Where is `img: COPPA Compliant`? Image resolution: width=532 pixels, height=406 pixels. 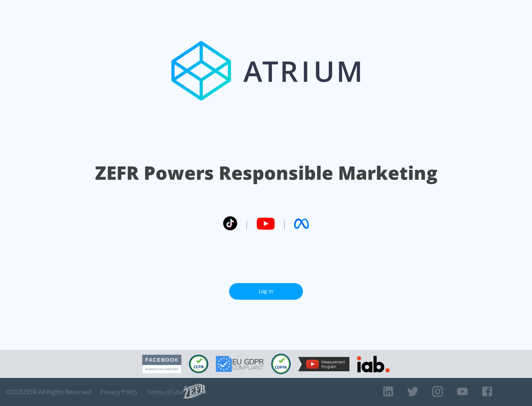
img: COPPA Compliant is located at coordinates (281, 364).